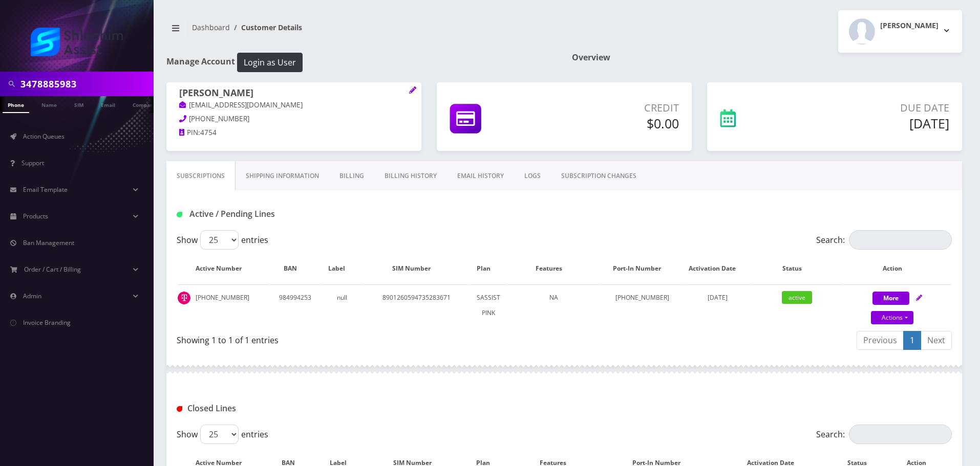 This screenshot has height=466, width=980. I want to click on span: Email Template, so click(45, 190).